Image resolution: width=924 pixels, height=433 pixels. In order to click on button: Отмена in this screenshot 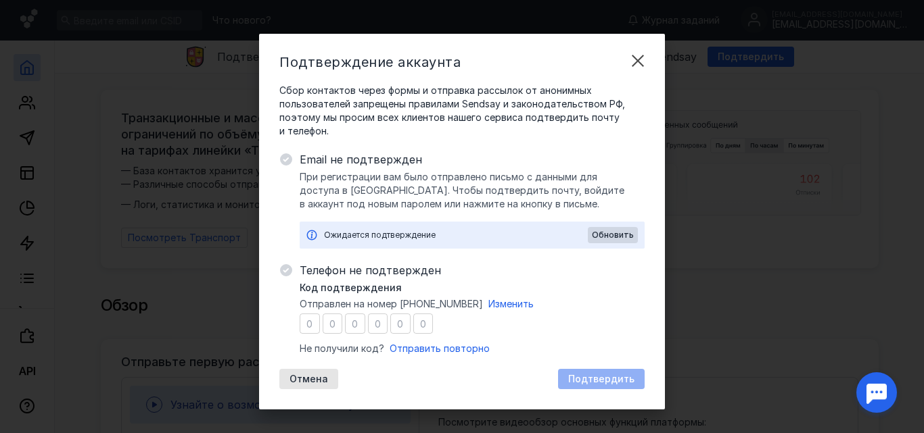, I will do `click(308, 379)`.